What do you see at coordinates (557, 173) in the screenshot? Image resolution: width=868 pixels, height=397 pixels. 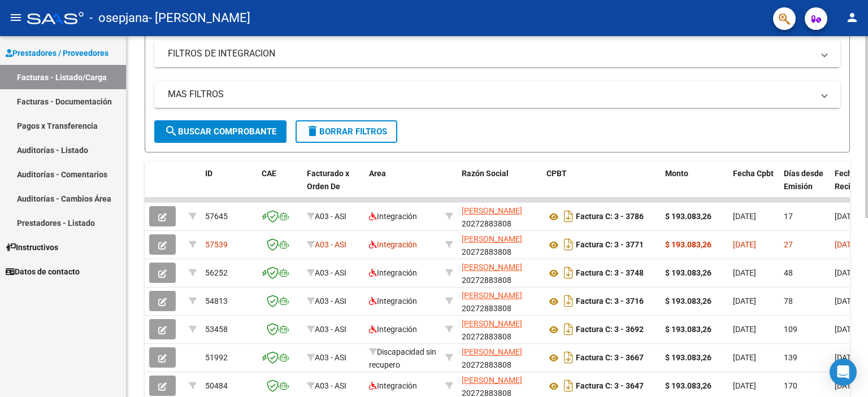 I see `span: CPBT` at bounding box center [557, 173].